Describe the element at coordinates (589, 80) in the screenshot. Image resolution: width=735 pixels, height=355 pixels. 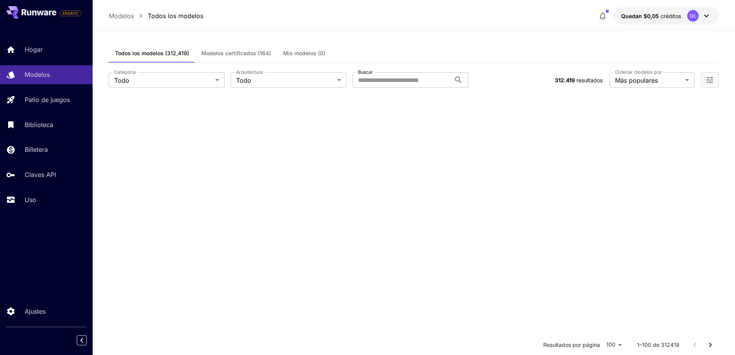
I see `font: resultados` at that location.